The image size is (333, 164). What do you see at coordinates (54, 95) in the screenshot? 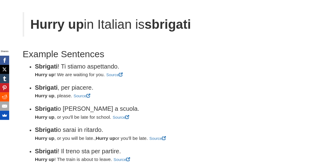
I see `small: , please.` at bounding box center [54, 95].